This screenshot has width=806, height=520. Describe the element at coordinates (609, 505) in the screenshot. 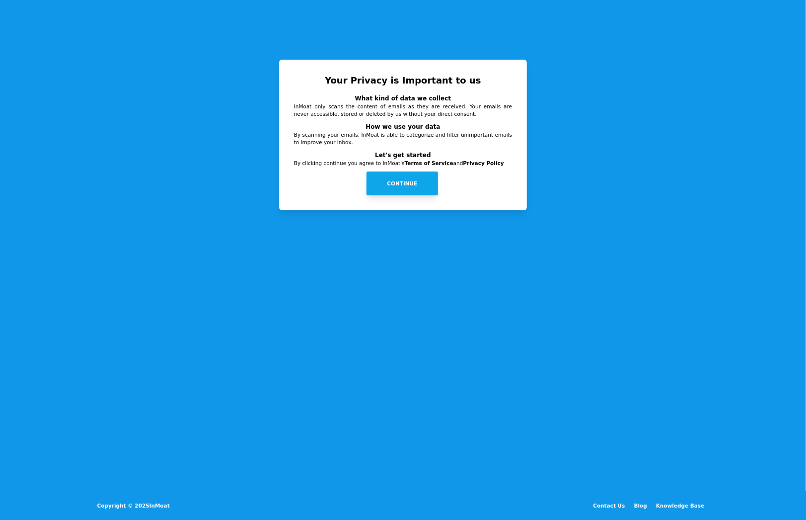

I see `a: Contact Us` at that location.